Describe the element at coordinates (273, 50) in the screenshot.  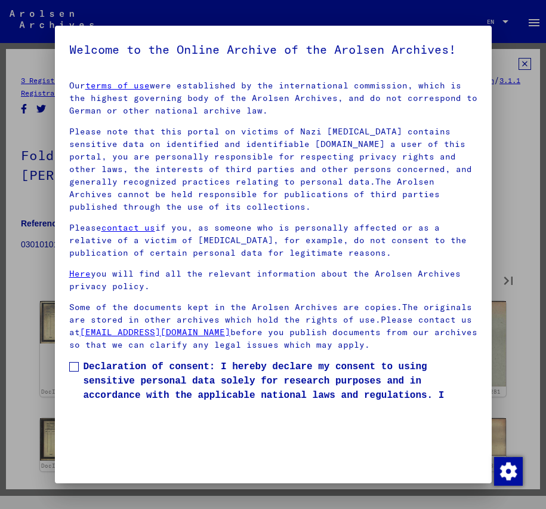
I see `h5: Welcome to the Online Archive of the Arolsen Archives!` at that location.